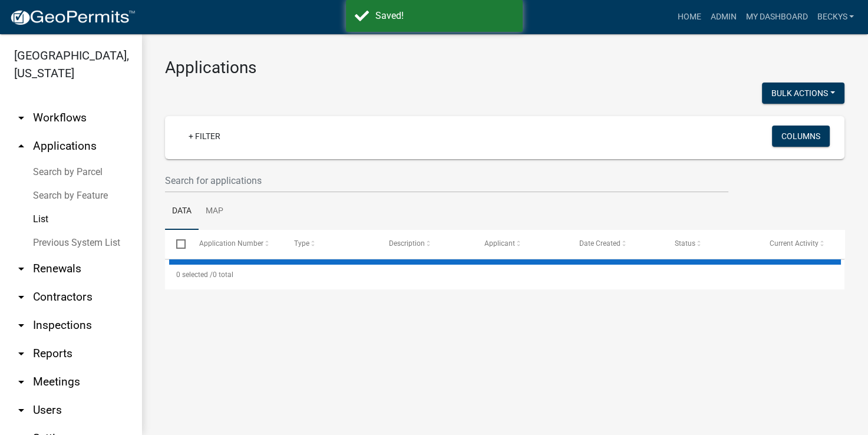 This screenshot has width=868, height=435. I want to click on span: Date Created, so click(600, 244).